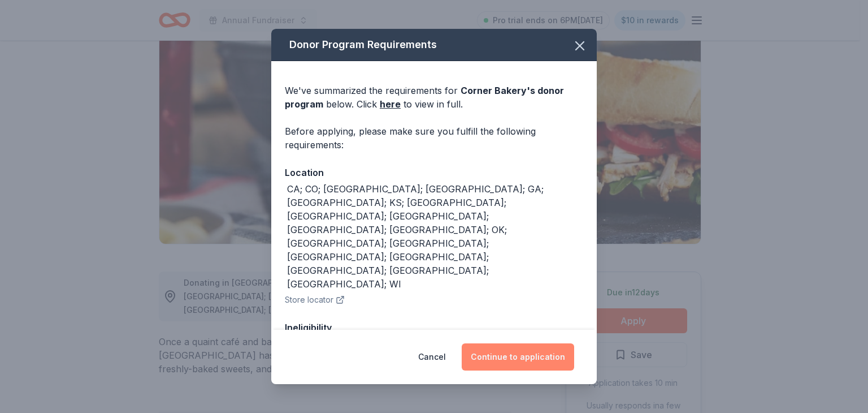 Image resolution: width=868 pixels, height=413 pixels. What do you see at coordinates (390, 104) in the screenshot?
I see `a: here` at bounding box center [390, 104].